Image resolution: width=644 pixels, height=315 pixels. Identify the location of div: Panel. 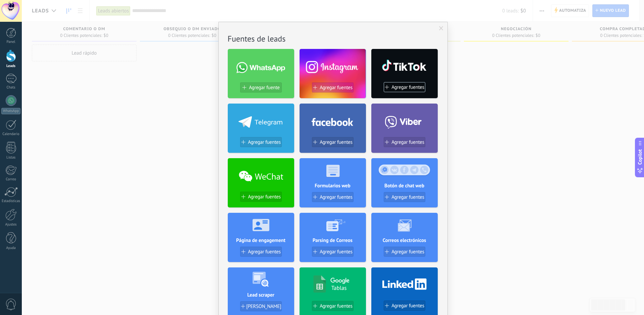
(11, 42).